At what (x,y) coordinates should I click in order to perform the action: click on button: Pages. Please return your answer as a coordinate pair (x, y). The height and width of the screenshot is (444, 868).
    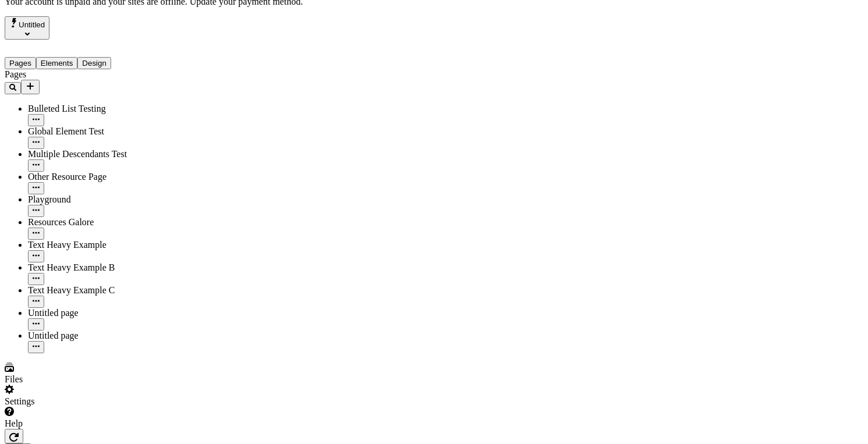
    Looking at the image, I should click on (20, 63).